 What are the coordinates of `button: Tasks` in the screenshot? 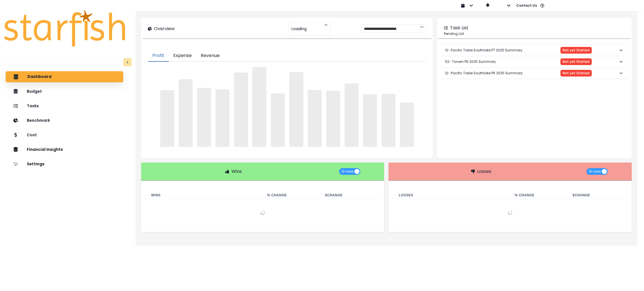 It's located at (64, 106).